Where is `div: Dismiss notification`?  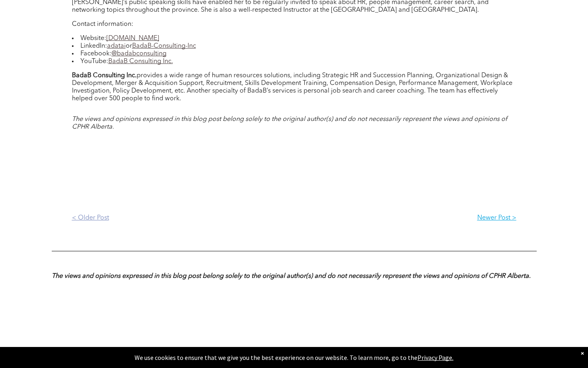 div: Dismiss notification is located at coordinates (582, 353).